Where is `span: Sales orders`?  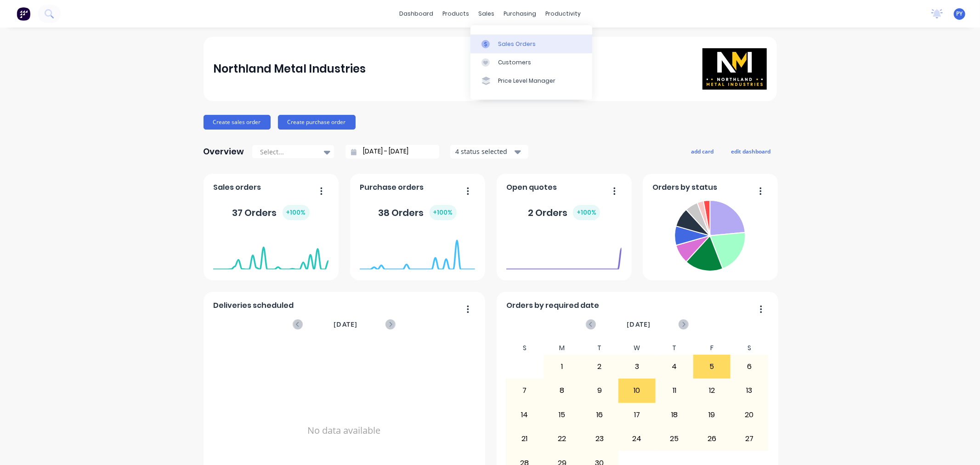
span: Sales orders is located at coordinates (237, 188).